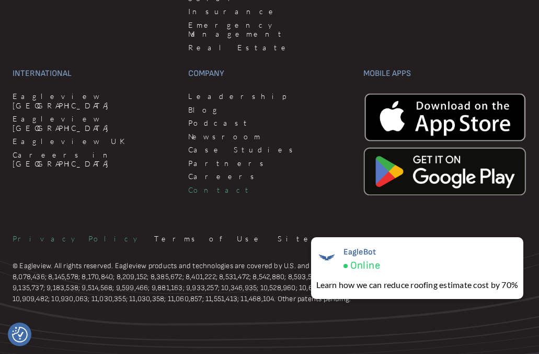  Describe the element at coordinates (312, 239) in the screenshot. I see `a: Sitemap` at that location.